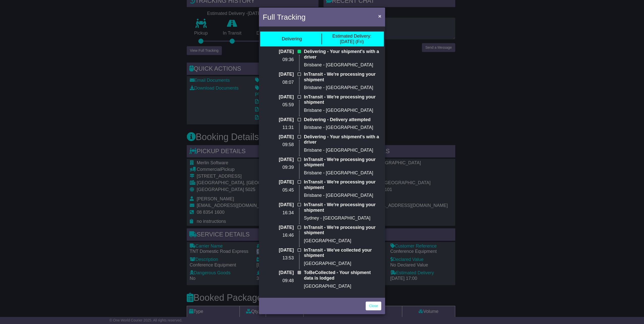  I want to click on p: 05:59, so click(278, 105).